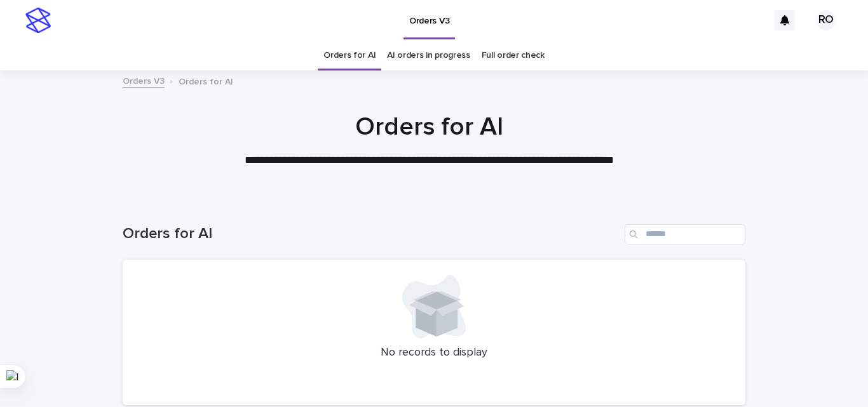  I want to click on p: No records to display, so click(434, 353).